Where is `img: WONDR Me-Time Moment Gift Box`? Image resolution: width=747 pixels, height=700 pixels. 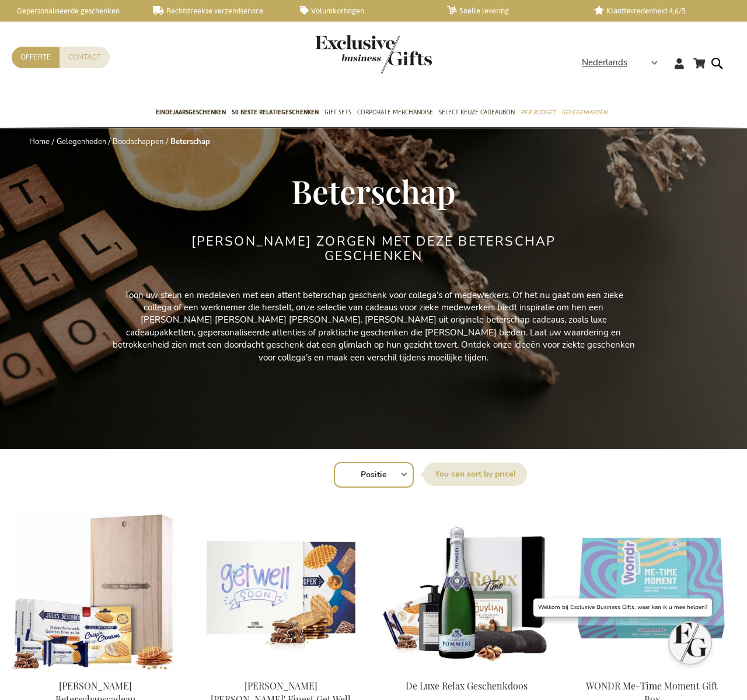 img: WONDR Me-Time Moment Gift Box is located at coordinates (652, 589).